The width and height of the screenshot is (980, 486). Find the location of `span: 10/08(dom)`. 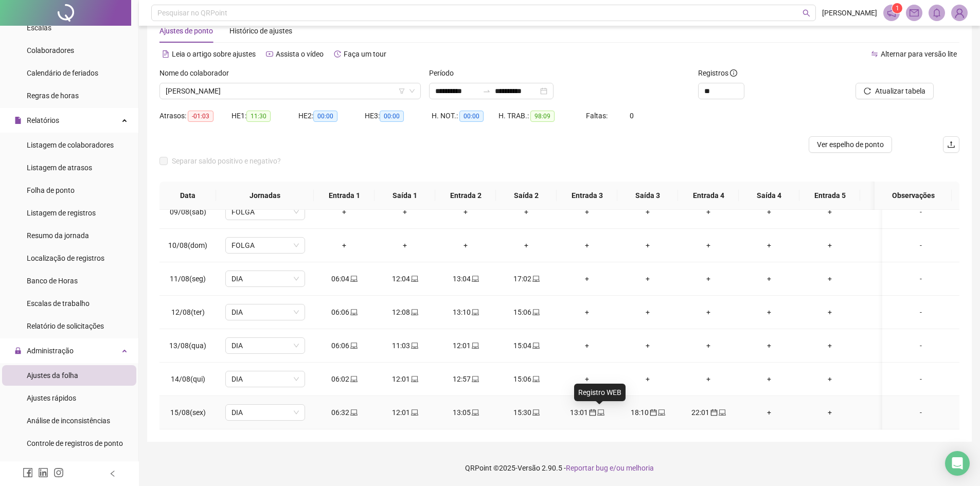

span: 10/08(dom) is located at coordinates (187, 246).